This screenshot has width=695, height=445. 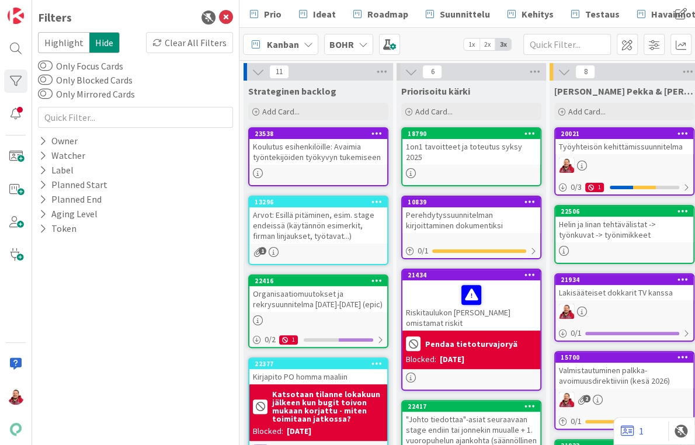 I want to click on div: 1, so click(x=595, y=188).